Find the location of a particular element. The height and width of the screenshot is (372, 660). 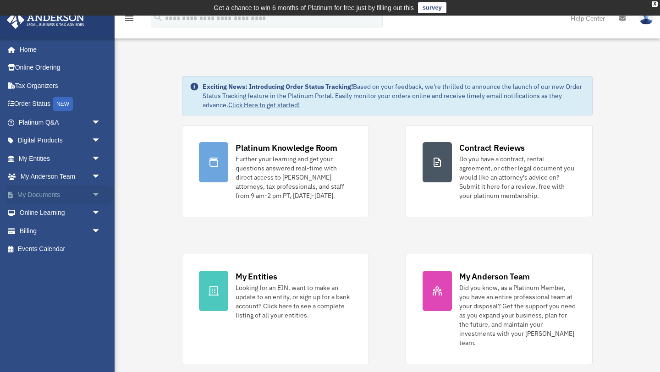

div: Platinum Knowledge Room is located at coordinates (287, 148).